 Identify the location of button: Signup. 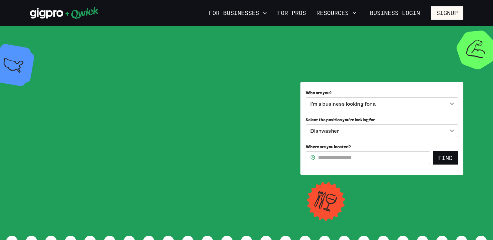
(447, 13).